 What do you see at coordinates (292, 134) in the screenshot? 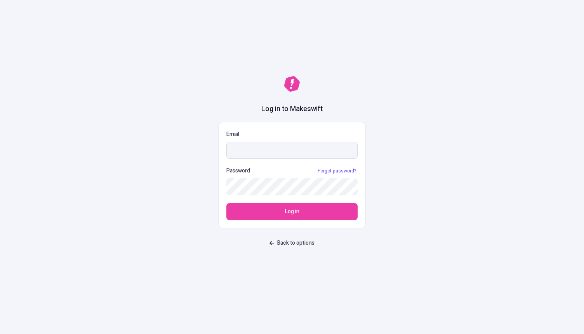
I see `p: Email` at bounding box center [292, 134].